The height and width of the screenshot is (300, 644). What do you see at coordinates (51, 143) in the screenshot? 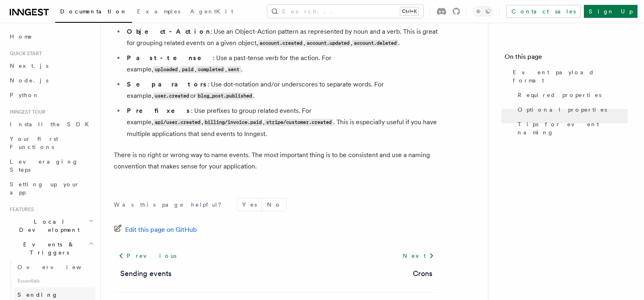
I see `a: Your first Functions` at bounding box center [51, 143].